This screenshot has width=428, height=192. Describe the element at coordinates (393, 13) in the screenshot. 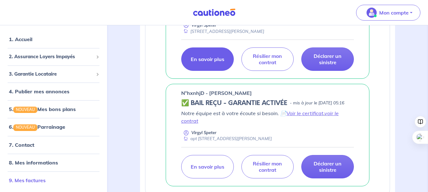

I see `p: Mon compte` at that location.